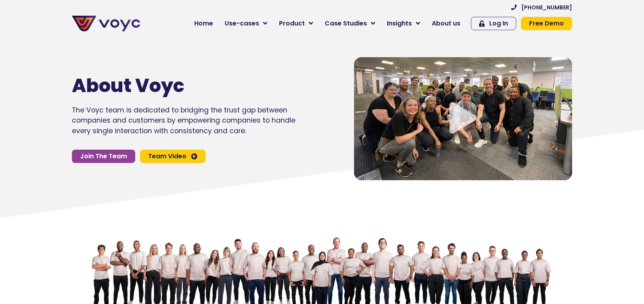 The width and height of the screenshot is (644, 304). Describe the element at coordinates (350, 23) in the screenshot. I see `a: Case Studies` at that location.